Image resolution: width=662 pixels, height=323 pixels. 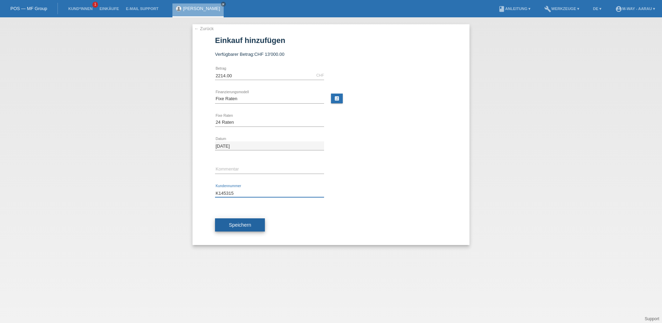 I want to click on a: buildWerkzeuge ▾, so click(x=561, y=9).